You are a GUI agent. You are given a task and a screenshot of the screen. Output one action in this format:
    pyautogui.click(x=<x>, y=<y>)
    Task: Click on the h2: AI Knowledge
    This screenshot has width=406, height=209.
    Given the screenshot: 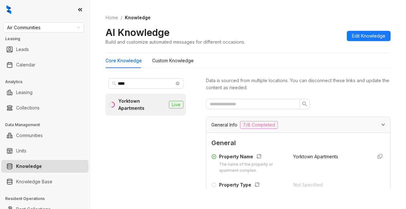 What is the action you would take?
    pyautogui.click(x=137, y=32)
    